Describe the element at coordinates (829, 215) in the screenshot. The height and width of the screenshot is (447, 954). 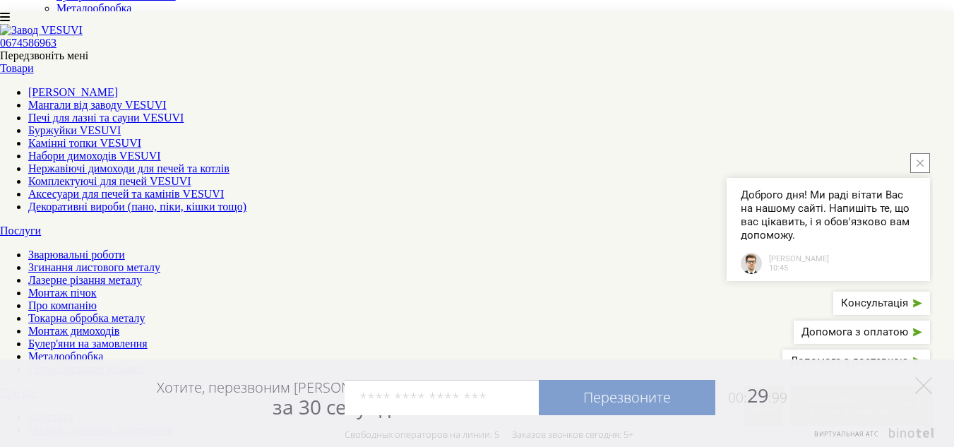
I see `span: Доброго дня! Ми раді вітати Вас на нашому сайті. Напишіть те, що вас цікавить, і я обов'язково ва...` at that location.